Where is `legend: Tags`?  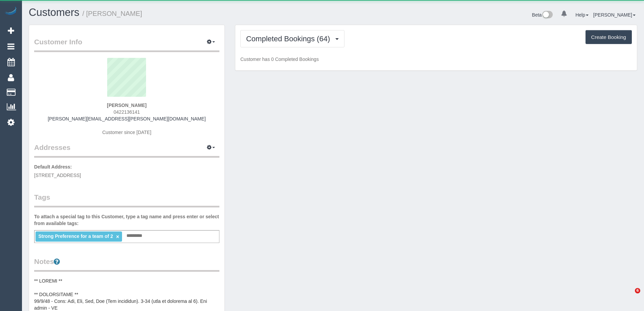
legend: Tags is located at coordinates (127, 199).